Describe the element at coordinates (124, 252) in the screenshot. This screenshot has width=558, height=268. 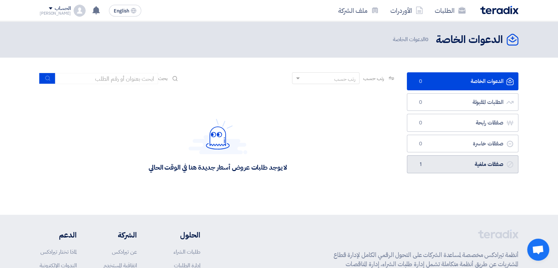
I see `a: عن تيرادكس` at that location.